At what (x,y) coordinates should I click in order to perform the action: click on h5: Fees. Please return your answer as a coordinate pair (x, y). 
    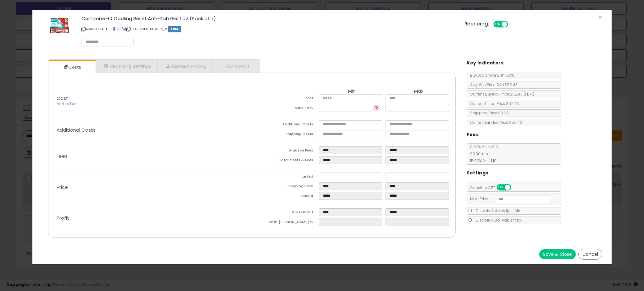
    Looking at the image, I should click on (472, 135).